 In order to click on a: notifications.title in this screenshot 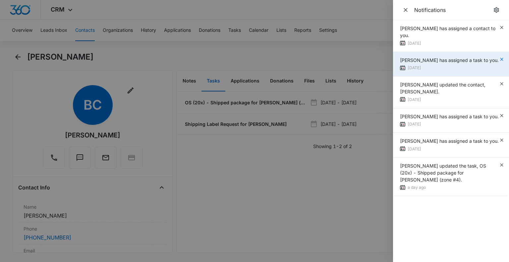, I will do `click(496, 10)`.